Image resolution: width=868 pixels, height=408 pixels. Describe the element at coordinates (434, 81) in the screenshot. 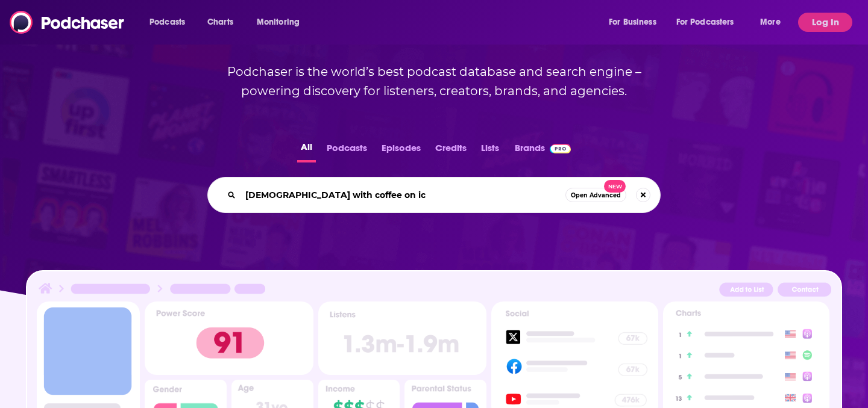

I see `h2: Podchaser is the world’s best podcast database and search engine – powering discovery for listene...` at that location.